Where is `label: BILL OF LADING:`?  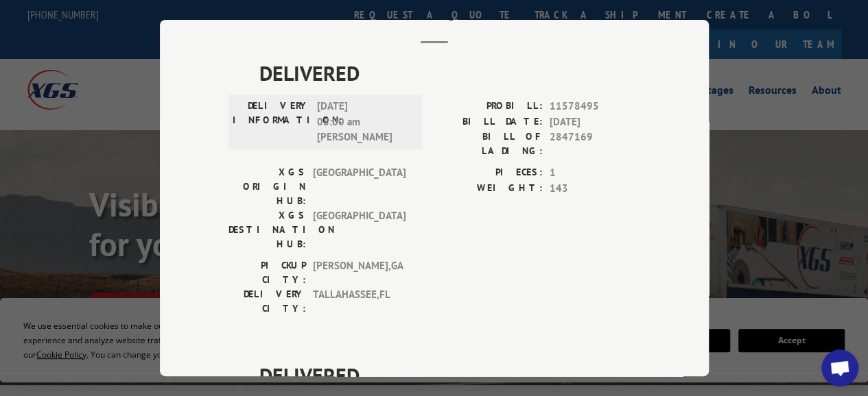 label: BILL OF LADING: is located at coordinates (489, 144).